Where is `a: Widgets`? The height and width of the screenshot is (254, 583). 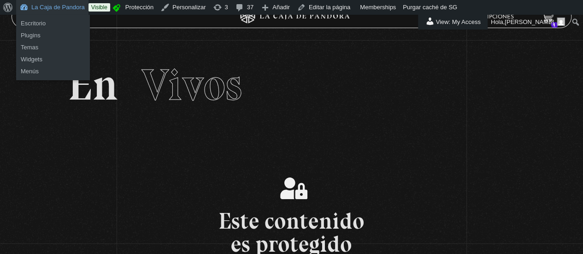 a: Widgets is located at coordinates (53, 59).